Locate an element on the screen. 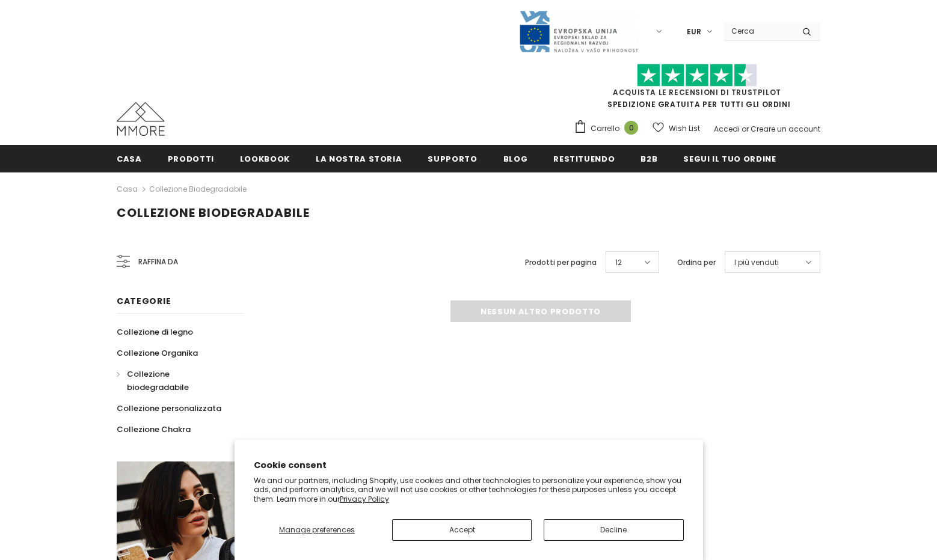 The width and height of the screenshot is (937, 560). span: Collezione Chakra is located at coordinates (153, 429).